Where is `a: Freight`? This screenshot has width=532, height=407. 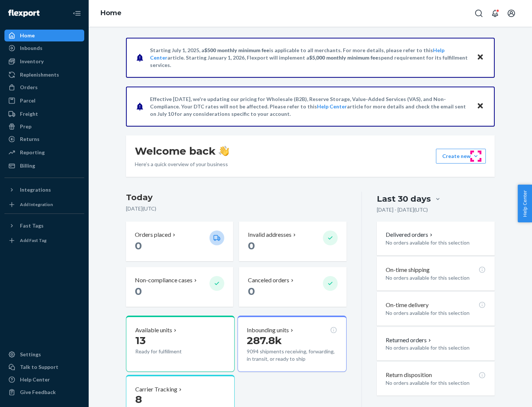 a: Freight is located at coordinates (44, 114).